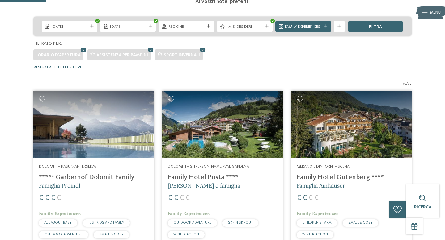  What do you see at coordinates (240, 223) in the screenshot?
I see `span: SKI-IN SKI-OUT` at bounding box center [240, 223].